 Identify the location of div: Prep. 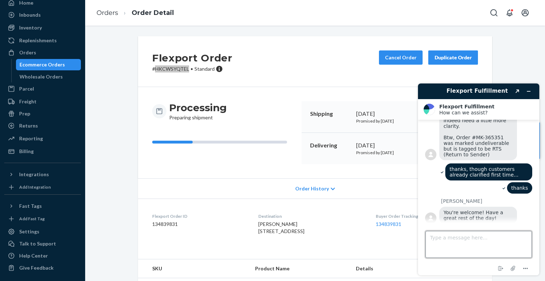
(24, 114).